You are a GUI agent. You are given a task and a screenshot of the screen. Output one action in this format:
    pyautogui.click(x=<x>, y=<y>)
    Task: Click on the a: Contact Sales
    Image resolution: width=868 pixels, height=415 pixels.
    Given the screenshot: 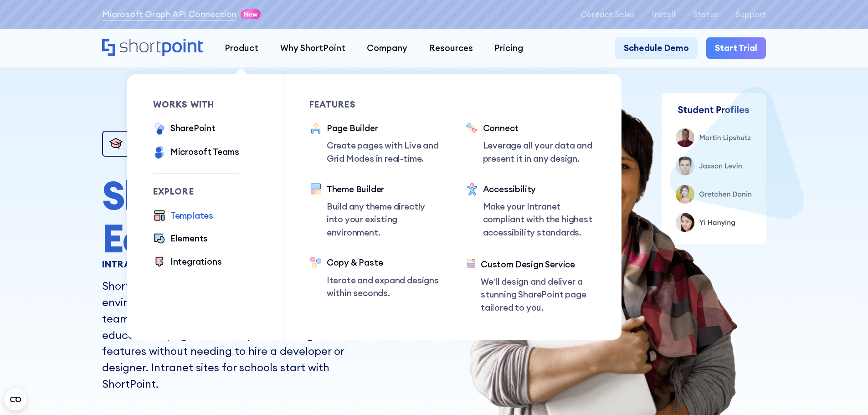 What is the action you would take?
    pyautogui.click(x=608, y=14)
    